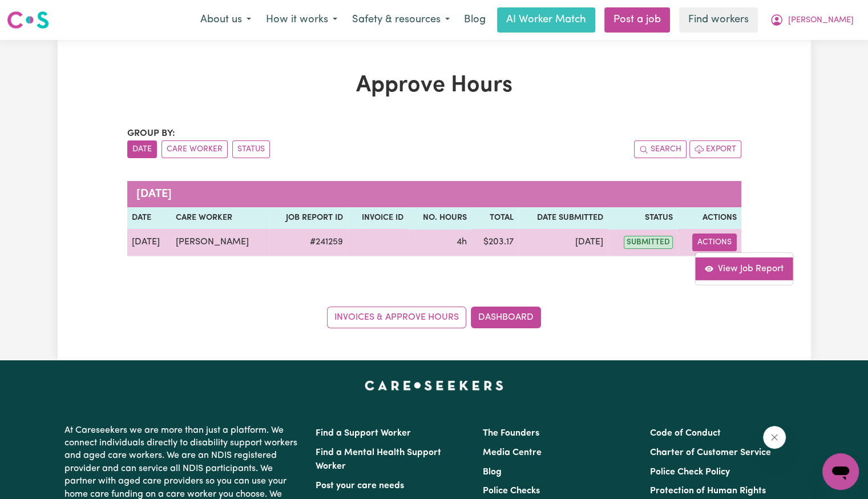  Describe the element at coordinates (512, 453) in the screenshot. I see `a: Media Centre` at that location.